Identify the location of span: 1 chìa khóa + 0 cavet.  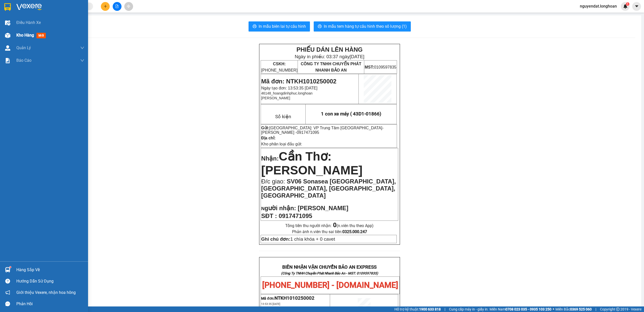
(298, 239).